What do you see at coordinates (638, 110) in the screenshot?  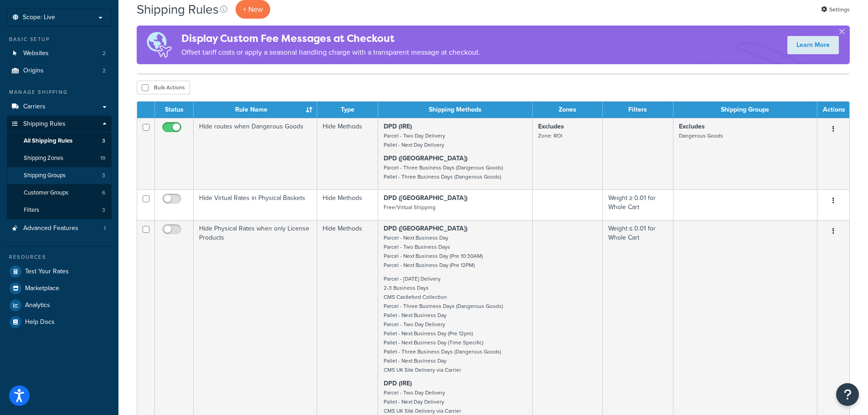 I see `th: Filters` at bounding box center [638, 110].